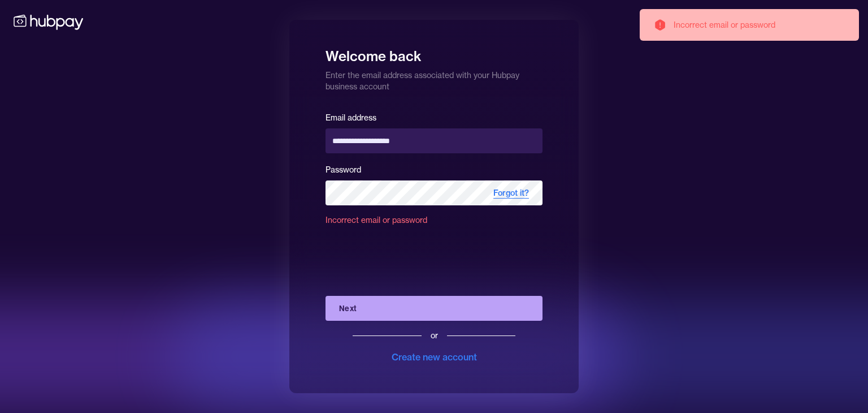  I want to click on p: Enter the email address associated with your Hubpay business account, so click(434, 78).